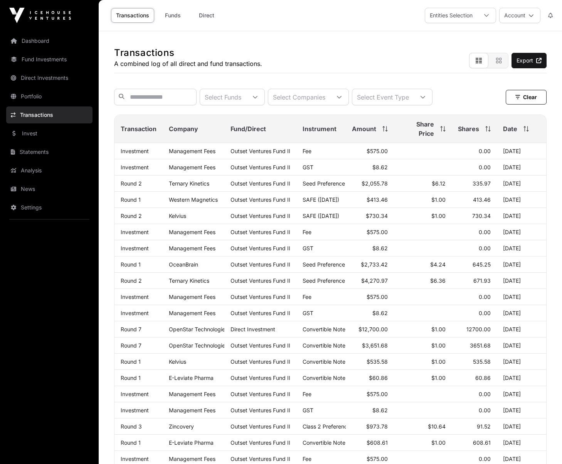 The width and height of the screenshot is (562, 464). I want to click on div: Select Funds, so click(223, 97).